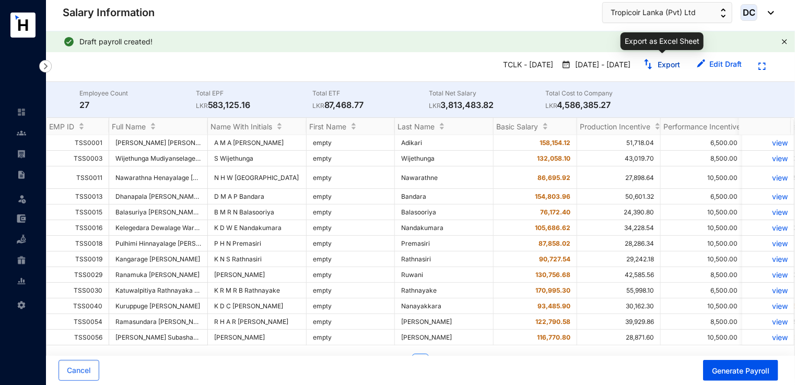 The image size is (795, 385). Describe the element at coordinates (21, 219) in the screenshot. I see `li: Expenses` at that location.